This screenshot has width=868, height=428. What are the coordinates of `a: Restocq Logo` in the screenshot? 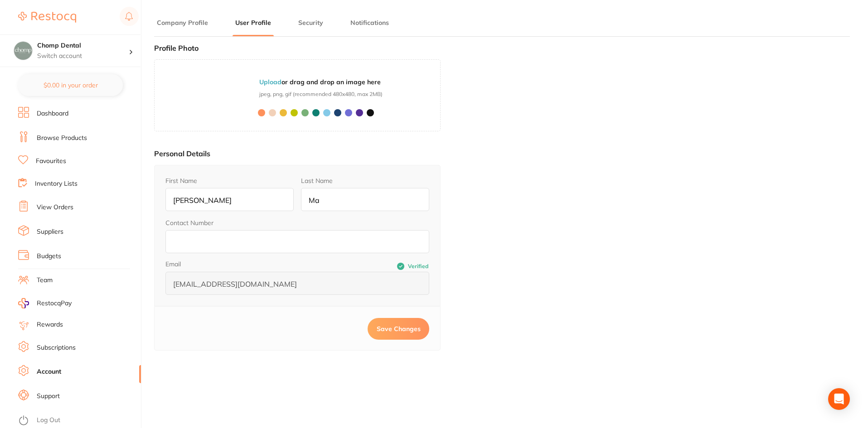 It's located at (47, 17).